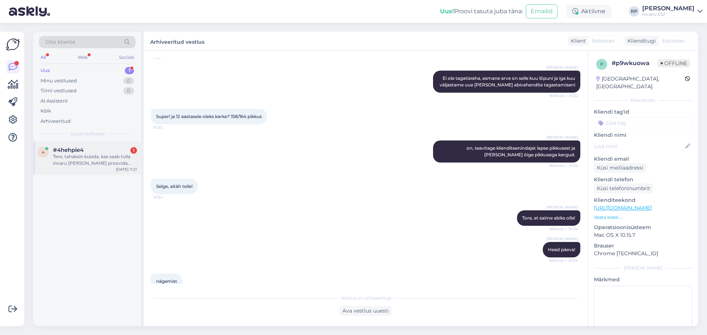 Image resolution: width=707 pixels, height=335 pixels. What do you see at coordinates (623, 188) in the screenshot?
I see `div: Küsi telefoninumbrit` at bounding box center [623, 188].